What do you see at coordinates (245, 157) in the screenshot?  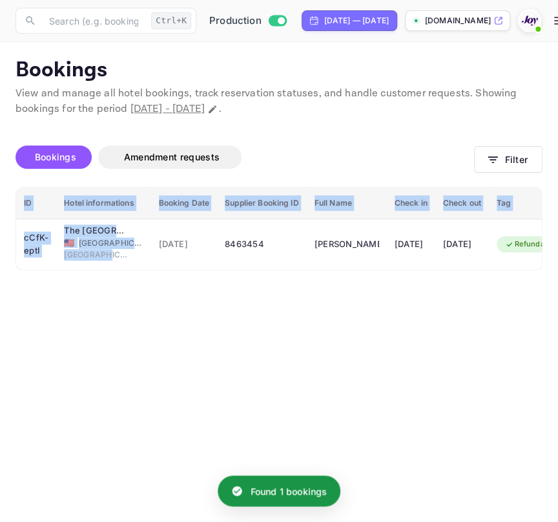 I see `div: account-settings tabs` at bounding box center [245, 157].